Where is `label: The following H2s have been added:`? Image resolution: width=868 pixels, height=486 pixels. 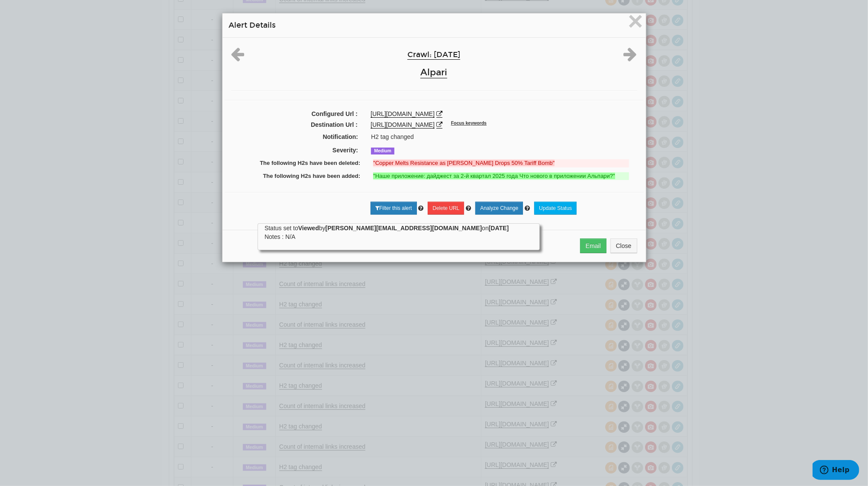 label: The following H2s have been added: is located at coordinates (300, 176).